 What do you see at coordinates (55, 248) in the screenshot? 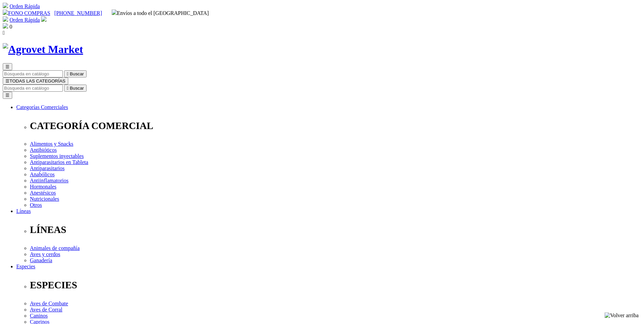
I see `span: Animales de compañía` at bounding box center [55, 248].